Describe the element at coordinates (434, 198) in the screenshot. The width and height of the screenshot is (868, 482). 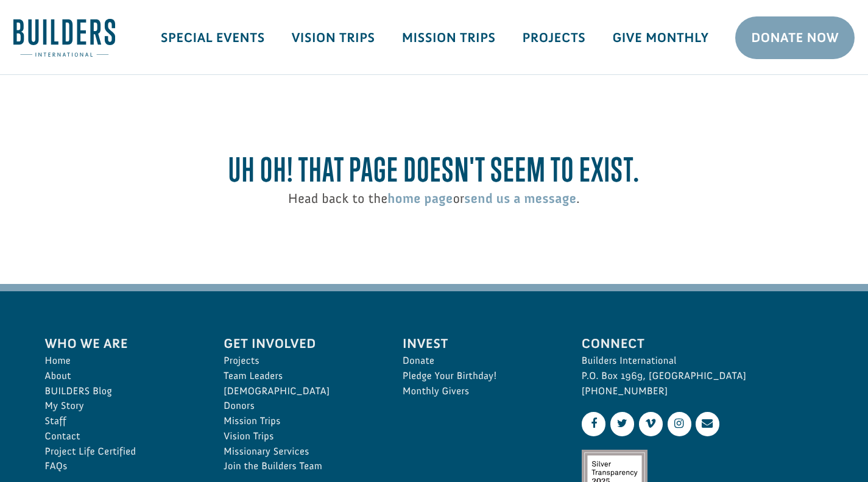
I see `p: Head back to the or .` at that location.